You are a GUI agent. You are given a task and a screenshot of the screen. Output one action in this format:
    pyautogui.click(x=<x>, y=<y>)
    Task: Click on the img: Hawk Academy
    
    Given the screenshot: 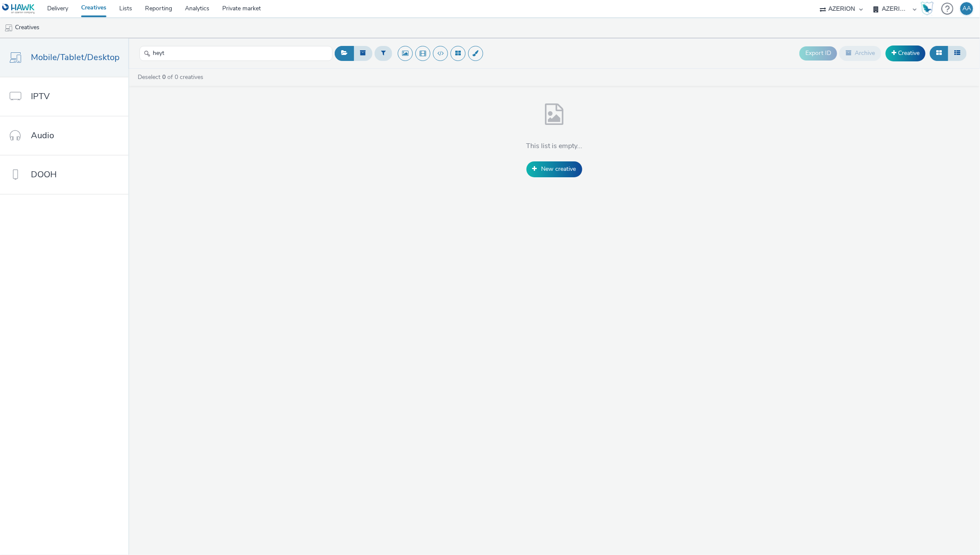 What is the action you would take?
    pyautogui.click(x=927, y=9)
    